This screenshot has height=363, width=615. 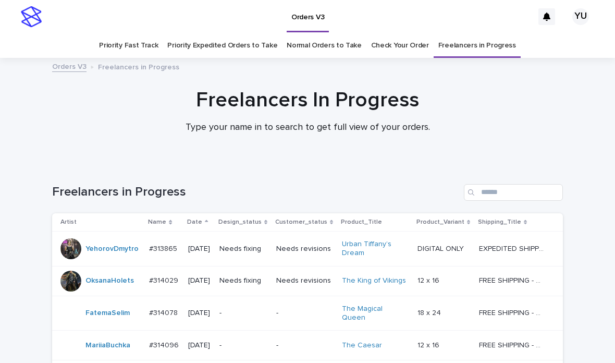 What do you see at coordinates (513, 192) in the screenshot?
I see `input: Search` at bounding box center [513, 192].